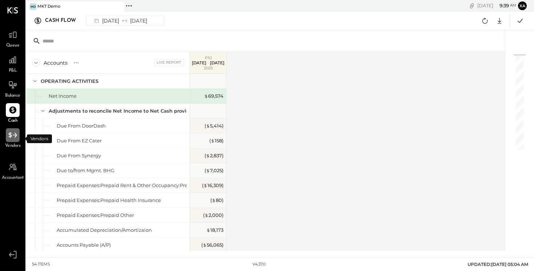 Image resolution: width=534 pixels, height=271 pixels. What do you see at coordinates (13, 178) in the screenshot?
I see `span: Accountant` at bounding box center [13, 178].